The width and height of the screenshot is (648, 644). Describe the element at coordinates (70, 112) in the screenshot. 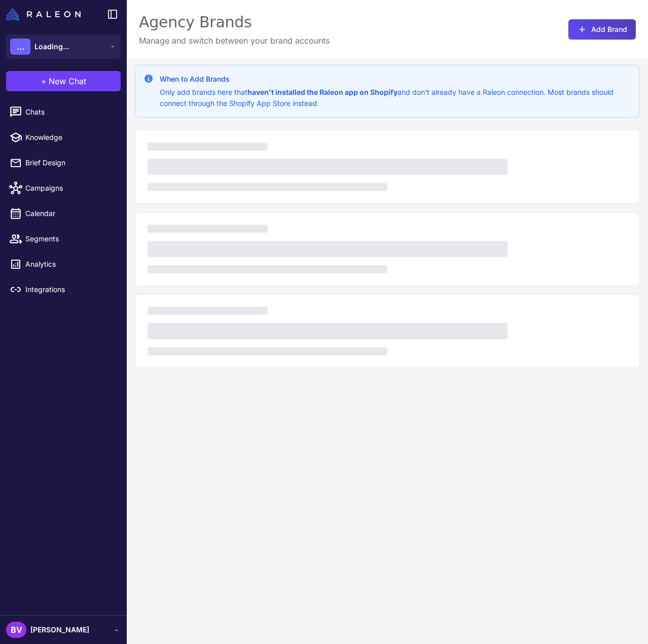

I see `span: Chats` at that location.